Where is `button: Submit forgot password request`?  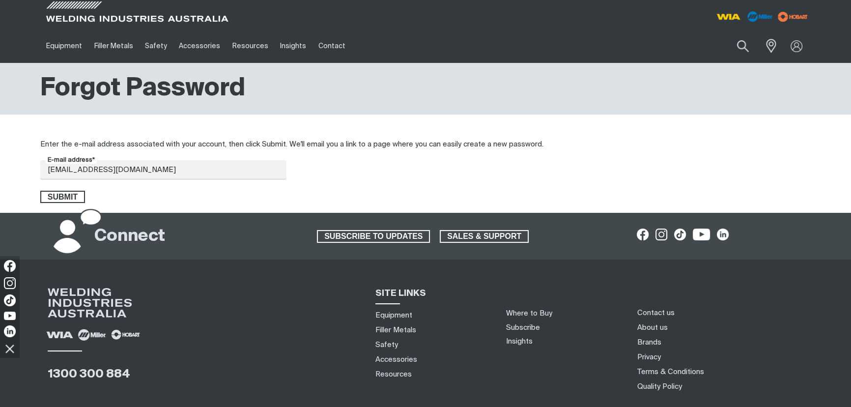 button: Submit forgot password request is located at coordinates (62, 197).